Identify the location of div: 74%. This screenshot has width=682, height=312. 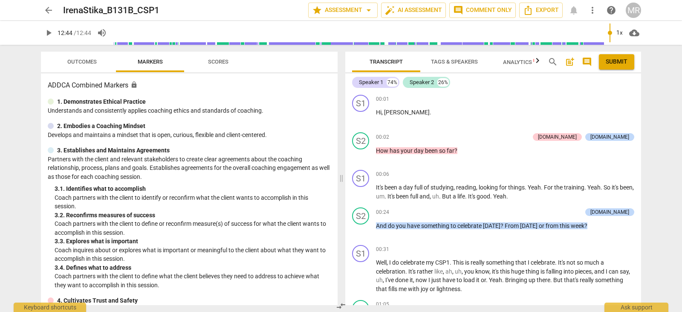
(392, 82).